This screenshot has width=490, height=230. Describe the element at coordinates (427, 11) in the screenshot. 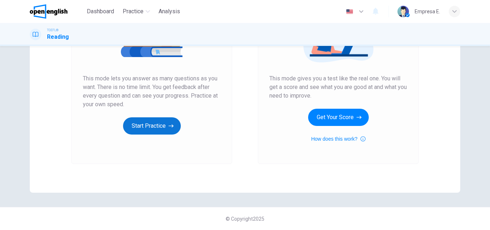

I see `div: Empresa E.` at that location.